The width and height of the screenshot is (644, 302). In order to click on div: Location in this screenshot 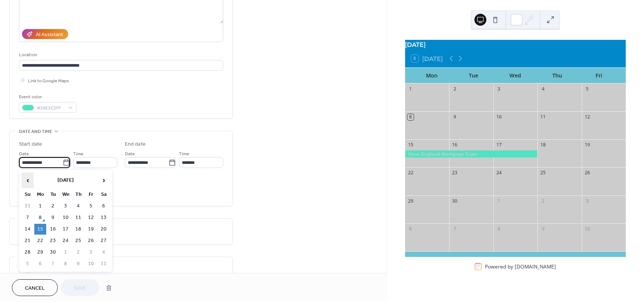, I will do `click(120, 55)`.